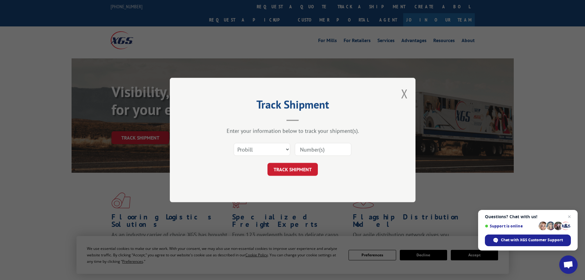  Describe the element at coordinates (532, 240) in the screenshot. I see `span: Chat with XGS Customer Support` at that location.